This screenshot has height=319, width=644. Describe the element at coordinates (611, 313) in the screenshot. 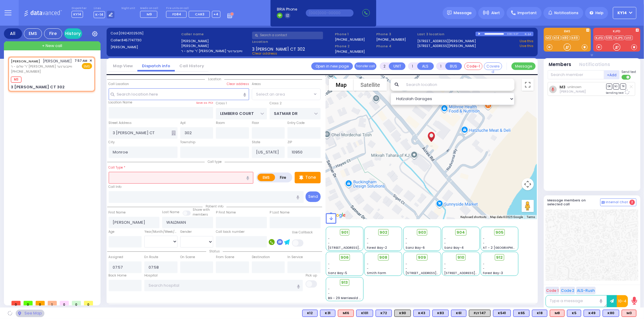

I see `div: K80` at that location.